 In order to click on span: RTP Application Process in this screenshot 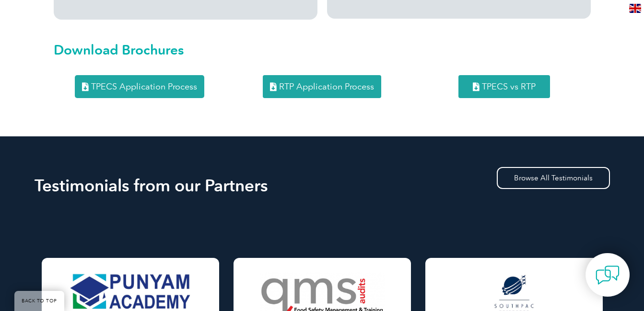, I will do `click(327, 87)`.